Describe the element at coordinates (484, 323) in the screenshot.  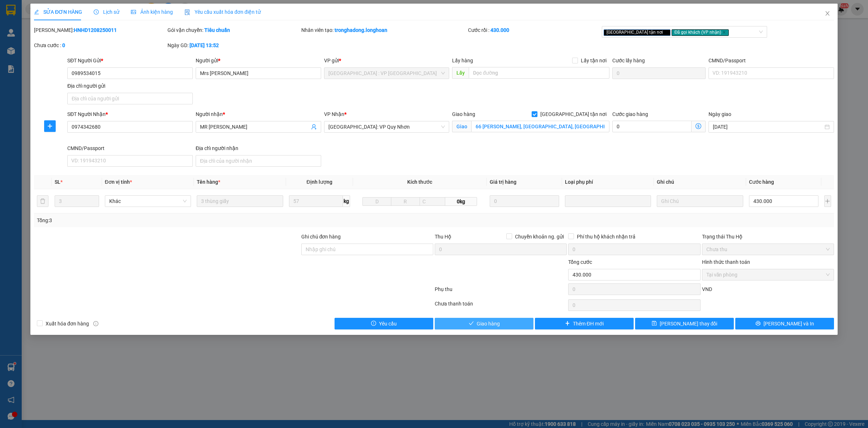
I see `button: checkGiao hàng` at that location.